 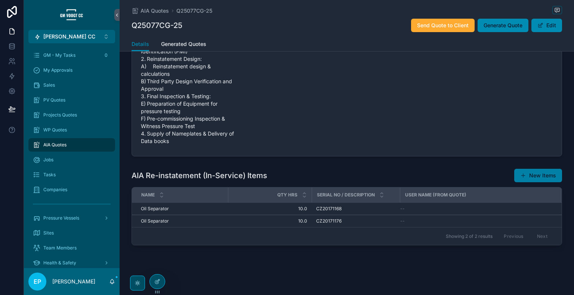 What do you see at coordinates (346, 195) in the screenshot?
I see `span: Serial No / Description` at bounding box center [346, 195].